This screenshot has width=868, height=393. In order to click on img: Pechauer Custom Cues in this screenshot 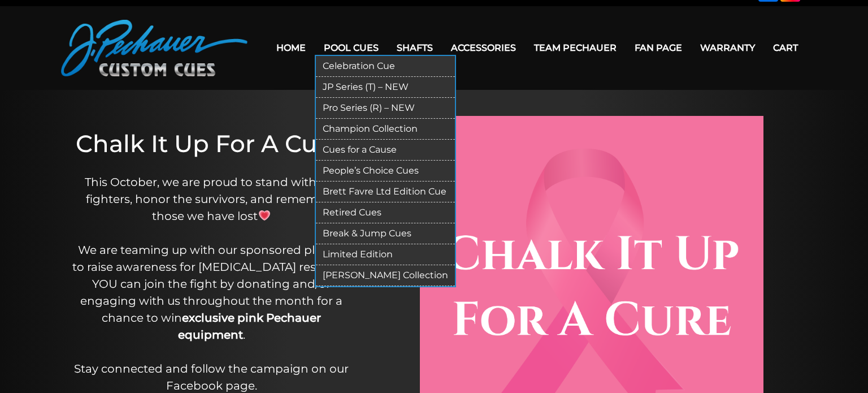, I will do `click(154, 48)`.